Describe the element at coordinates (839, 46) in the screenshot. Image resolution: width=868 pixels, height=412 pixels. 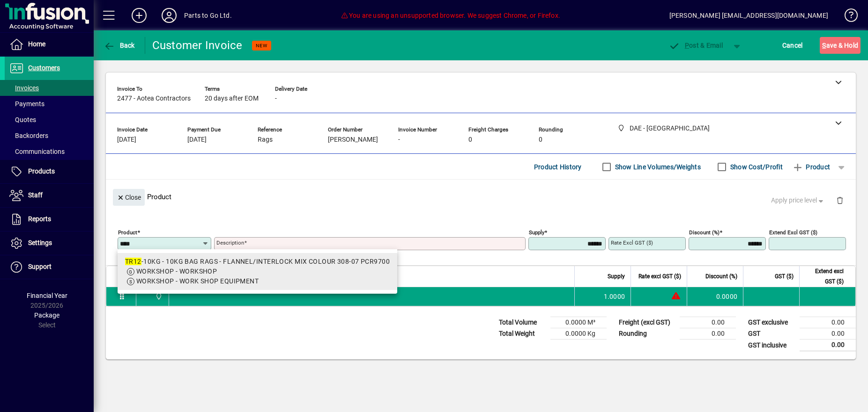
I see `button: Save & Hold` at that location.